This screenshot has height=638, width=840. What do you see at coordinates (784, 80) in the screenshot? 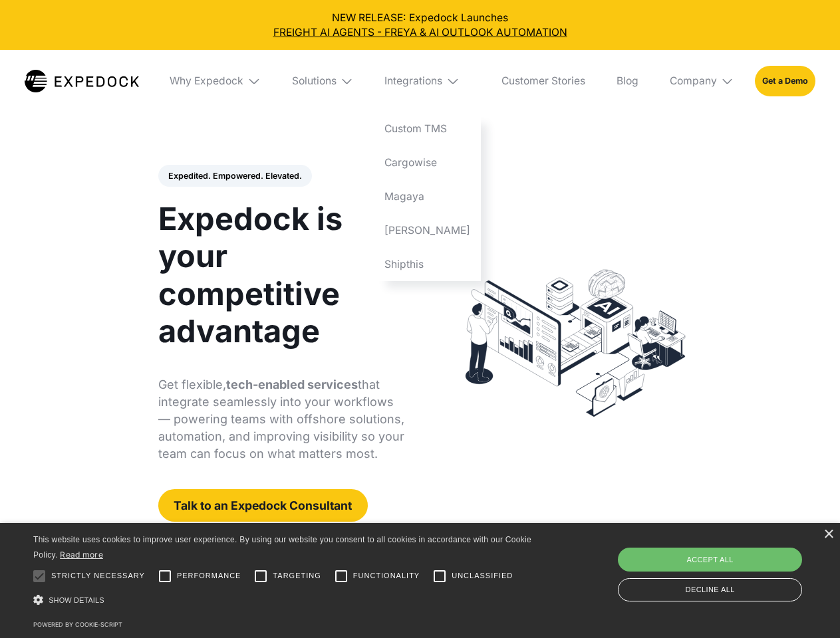
I see `a: Get a Demo` at bounding box center [784, 80].